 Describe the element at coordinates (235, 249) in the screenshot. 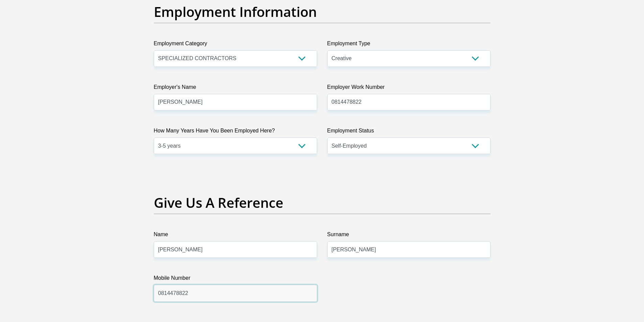

I see `input: Name` at that location.